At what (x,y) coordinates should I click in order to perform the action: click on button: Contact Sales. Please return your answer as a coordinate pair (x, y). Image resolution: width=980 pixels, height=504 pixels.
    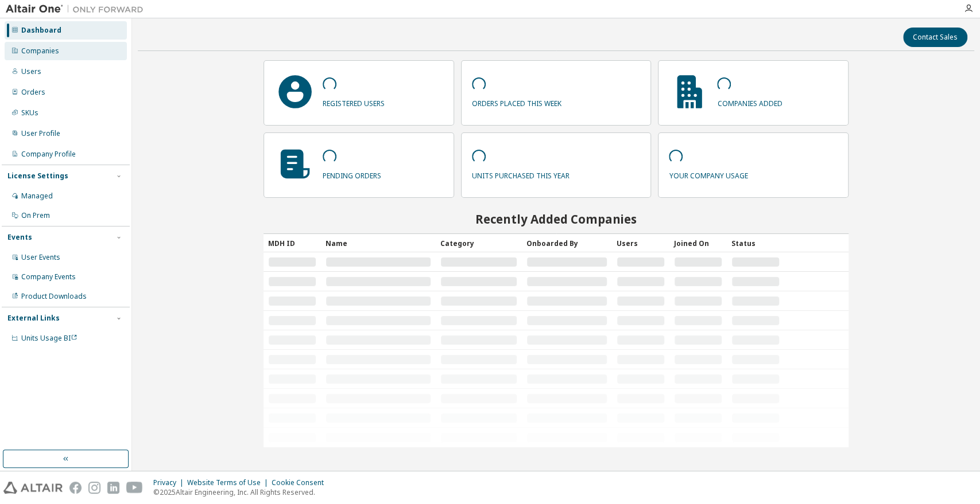
    Looking at the image, I should click on (935, 37).